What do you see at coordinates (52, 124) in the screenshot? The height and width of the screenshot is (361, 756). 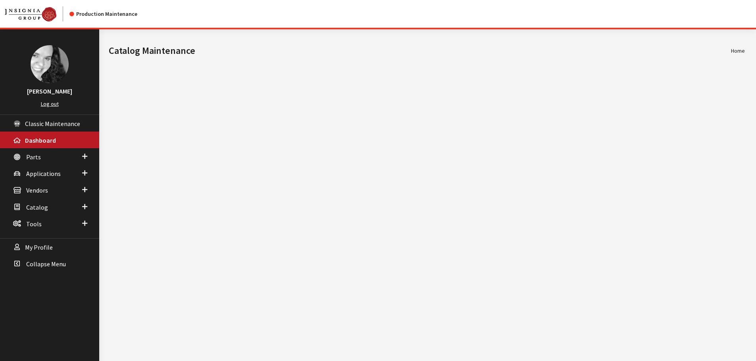 I see `span: Classic Maintenance` at bounding box center [52, 124].